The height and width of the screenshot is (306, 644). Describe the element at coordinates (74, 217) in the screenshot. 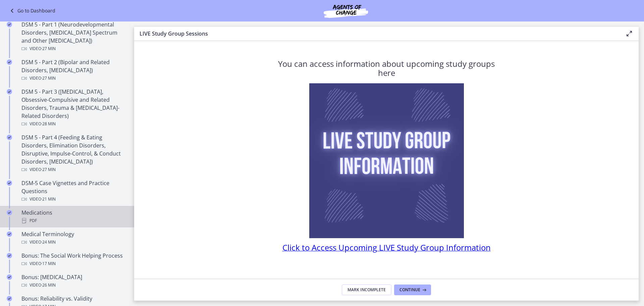

I see `div: Medications` at that location.